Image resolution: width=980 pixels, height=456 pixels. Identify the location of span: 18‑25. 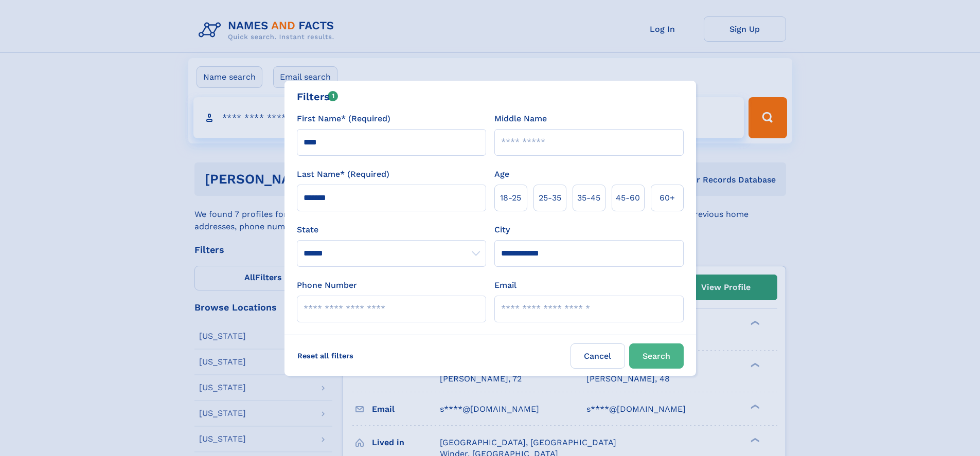
(510, 198).